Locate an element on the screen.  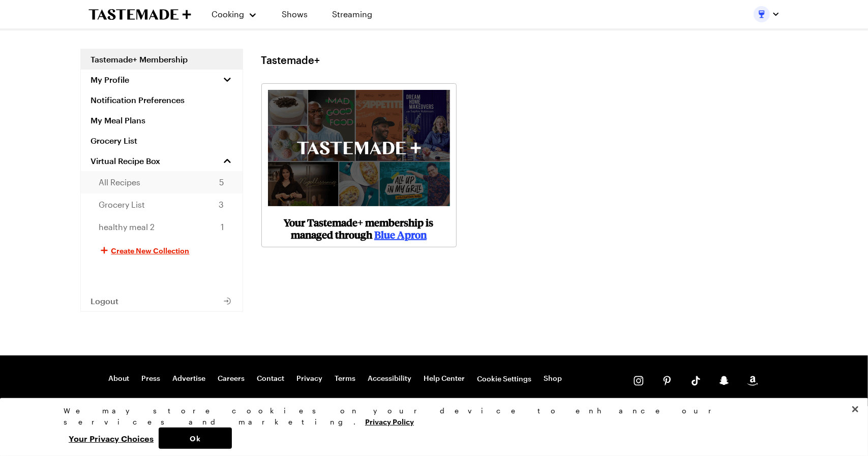
span: Cooking is located at coordinates (227, 14).